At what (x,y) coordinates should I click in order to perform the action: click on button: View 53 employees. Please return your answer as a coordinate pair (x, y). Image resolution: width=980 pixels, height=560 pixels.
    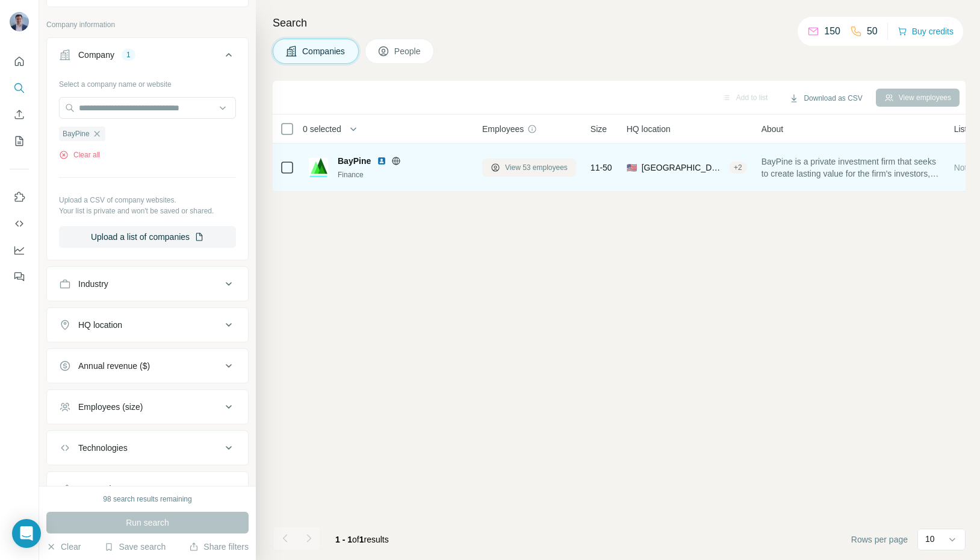
    Looking at the image, I should click on (529, 167).